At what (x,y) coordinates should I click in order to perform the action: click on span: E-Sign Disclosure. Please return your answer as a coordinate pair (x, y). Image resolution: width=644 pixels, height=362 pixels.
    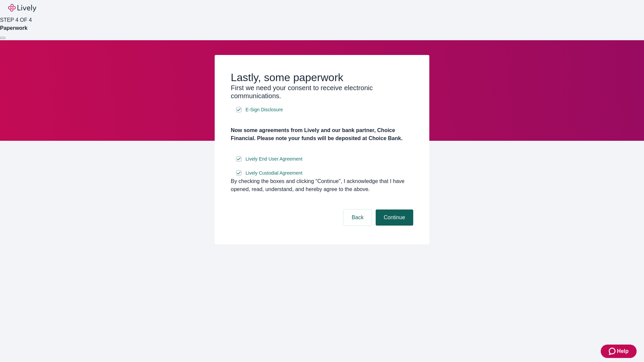
    Looking at the image, I should click on (264, 110).